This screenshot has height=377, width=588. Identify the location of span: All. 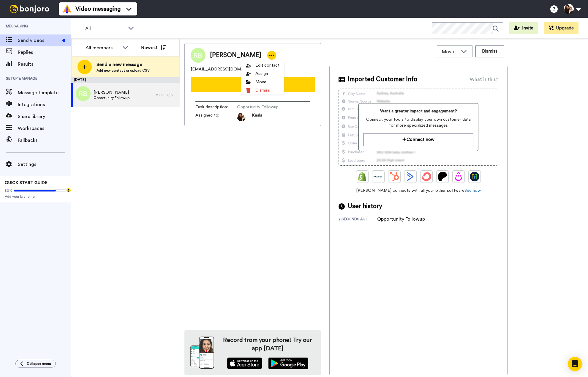
(105, 28).